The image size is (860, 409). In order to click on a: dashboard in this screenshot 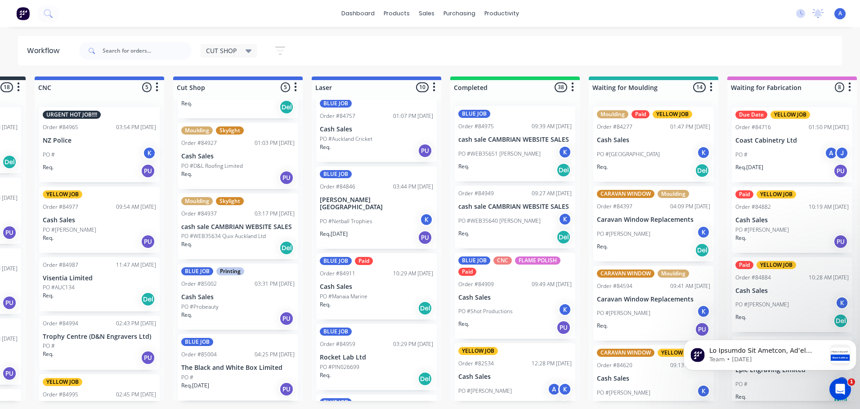, I will do `click(358, 13)`.